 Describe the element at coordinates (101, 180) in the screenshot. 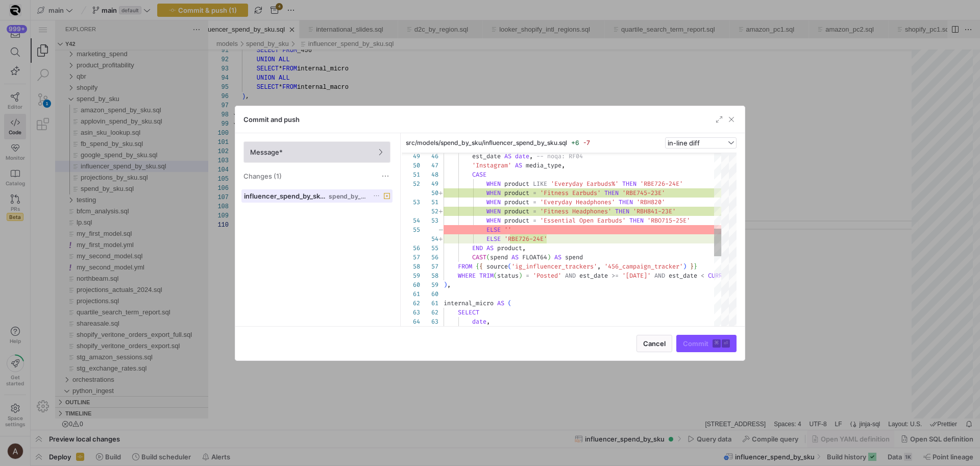

I see `div: testing` at that location.